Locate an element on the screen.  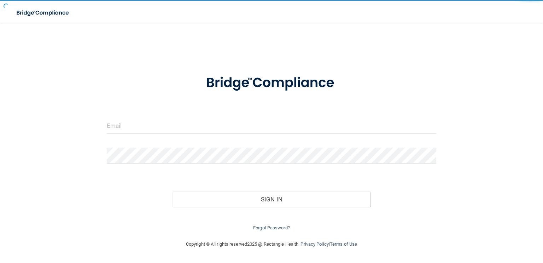
a: Privacy Policy is located at coordinates (314, 244).